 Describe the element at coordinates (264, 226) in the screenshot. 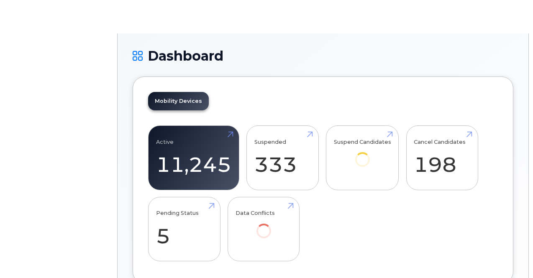

I see `a: Data Conflicts` at that location.